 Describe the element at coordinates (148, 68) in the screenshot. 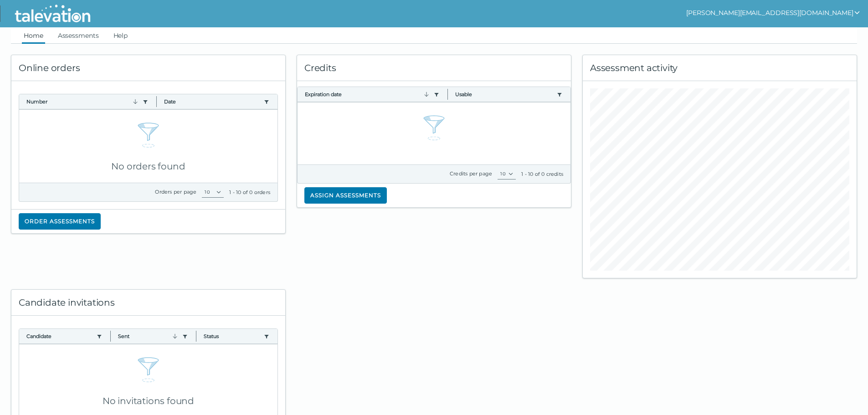

I see `div: Online orders` at that location.